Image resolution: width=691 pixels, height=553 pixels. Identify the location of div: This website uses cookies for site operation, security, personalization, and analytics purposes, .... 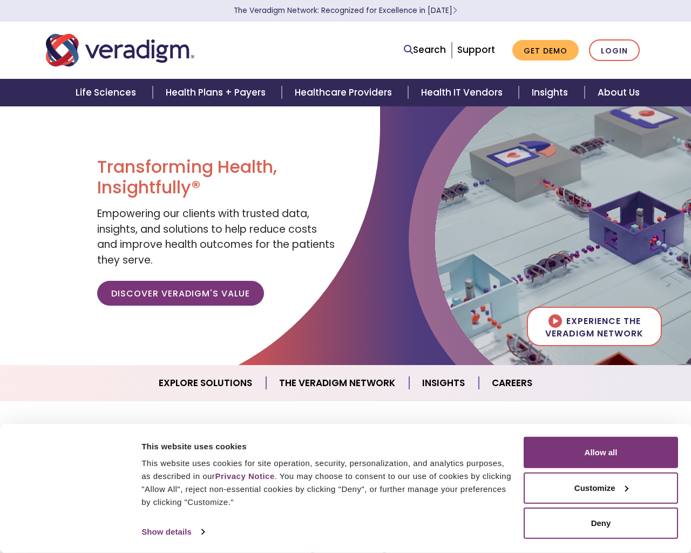
(326, 483).